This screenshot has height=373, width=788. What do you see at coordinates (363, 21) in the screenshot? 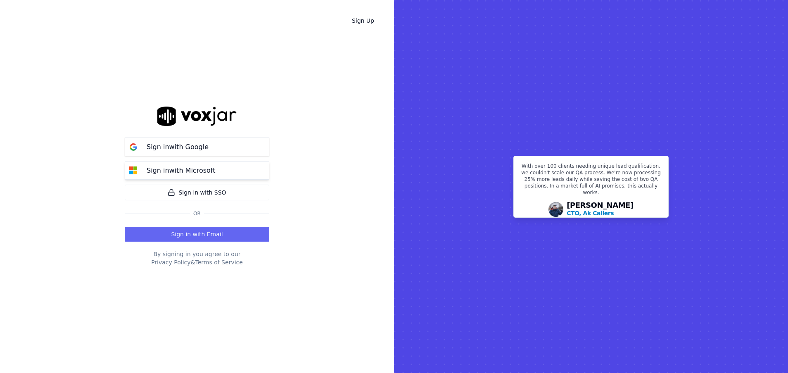
I see `a: Sign Up` at bounding box center [363, 21].